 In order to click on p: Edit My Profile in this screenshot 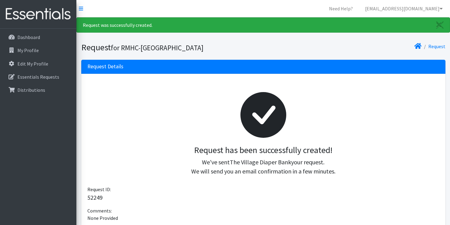, I will do `click(33, 64)`.